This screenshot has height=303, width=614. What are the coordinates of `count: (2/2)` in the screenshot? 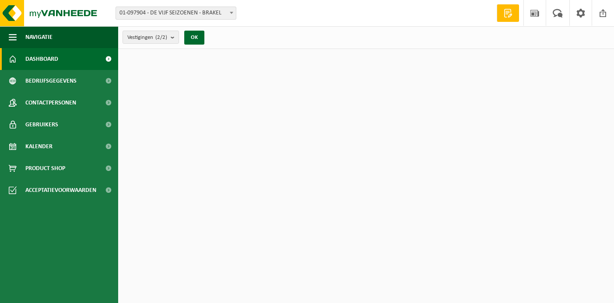 It's located at (161, 37).